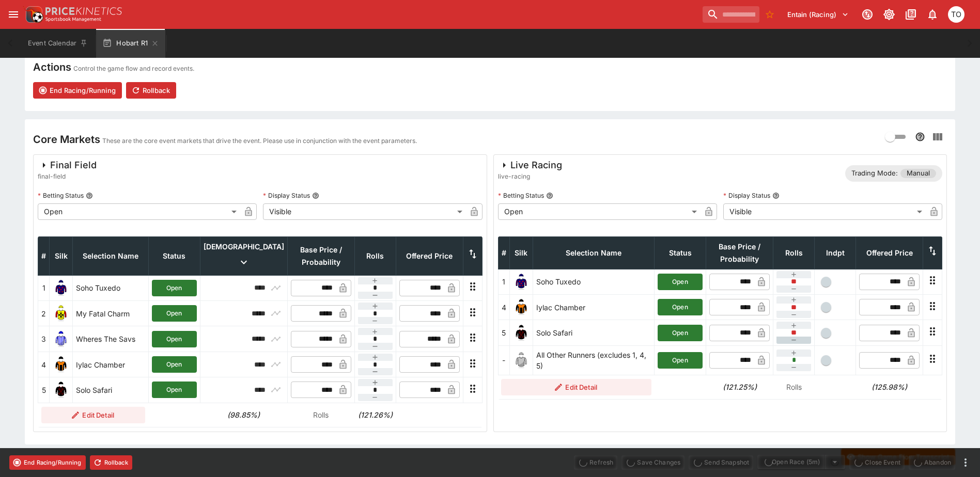 The image size is (980, 477). What do you see at coordinates (33, 14) in the screenshot?
I see `img: PriceKinetics Logo` at bounding box center [33, 14].